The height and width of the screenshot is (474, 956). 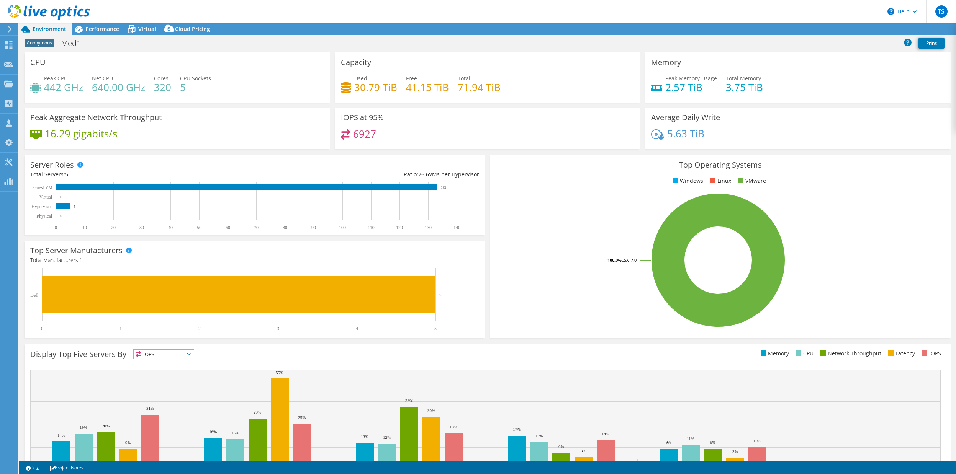 What do you see at coordinates (757, 441) in the screenshot?
I see `text: 10%` at bounding box center [757, 441].